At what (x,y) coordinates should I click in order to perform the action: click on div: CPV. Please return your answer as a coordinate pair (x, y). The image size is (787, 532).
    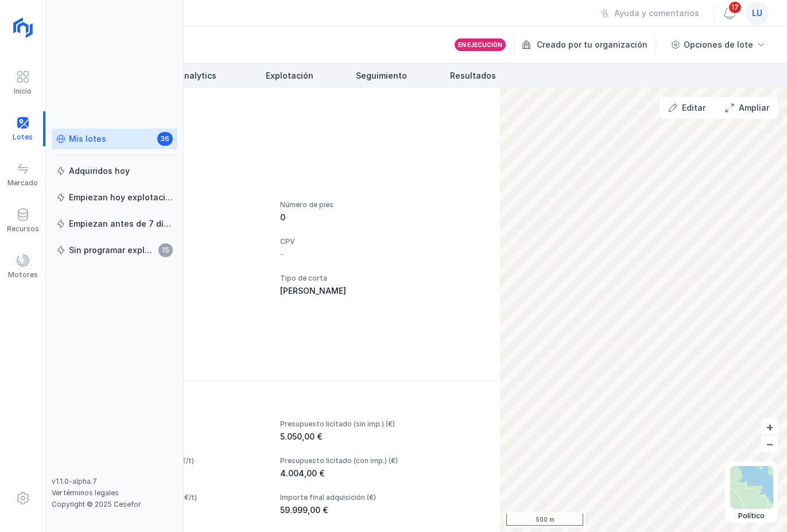
    Looking at the image, I should click on (384, 241).